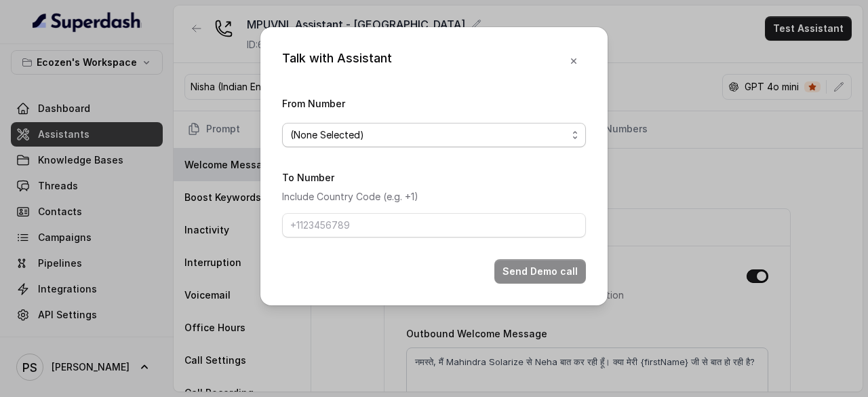 Image resolution: width=868 pixels, height=397 pixels. Describe the element at coordinates (429, 135) in the screenshot. I see `span: (None Selected)` at that location.